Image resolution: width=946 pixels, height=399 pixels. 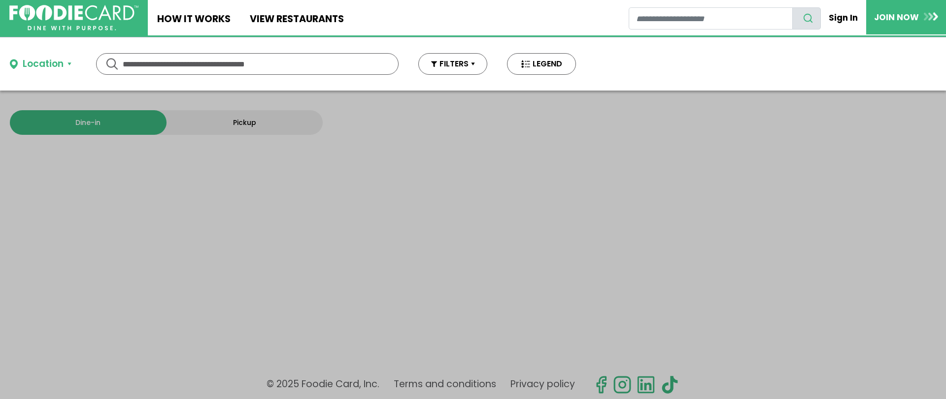 What do you see at coordinates (710, 18) in the screenshot?
I see `input: restaurant search` at bounding box center [710, 18].